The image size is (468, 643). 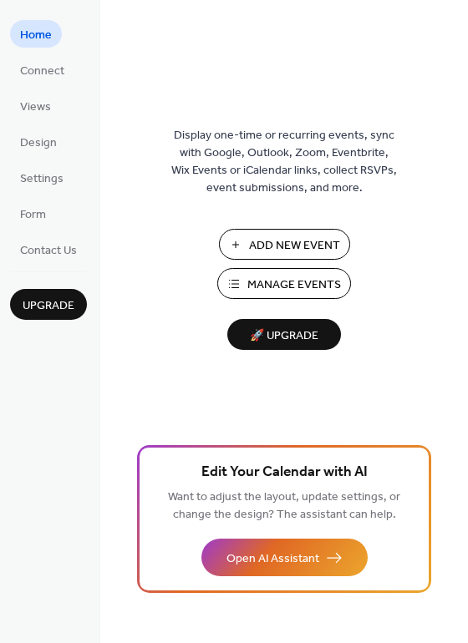 What do you see at coordinates (35, 105) in the screenshot?
I see `a: Views` at bounding box center [35, 105].